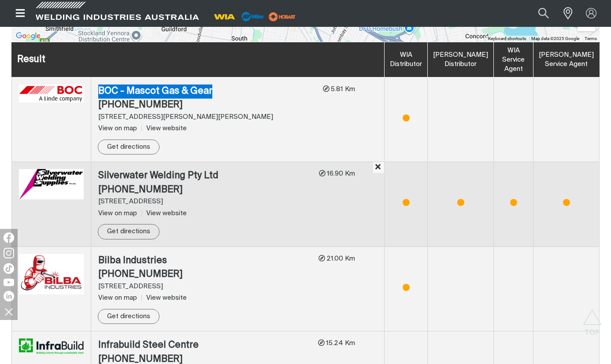  What do you see at coordinates (205, 261) in the screenshot?
I see `div: Bilba Industries` at bounding box center [205, 261].